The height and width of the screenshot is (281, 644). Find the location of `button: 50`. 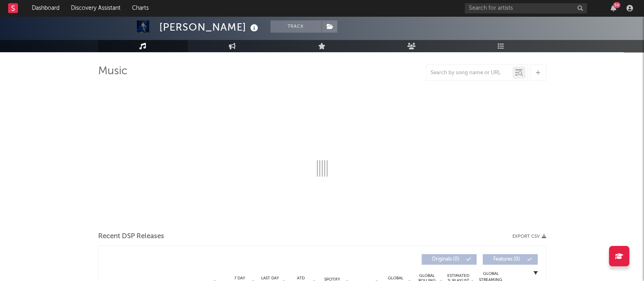

button: 50 is located at coordinates (614, 8).